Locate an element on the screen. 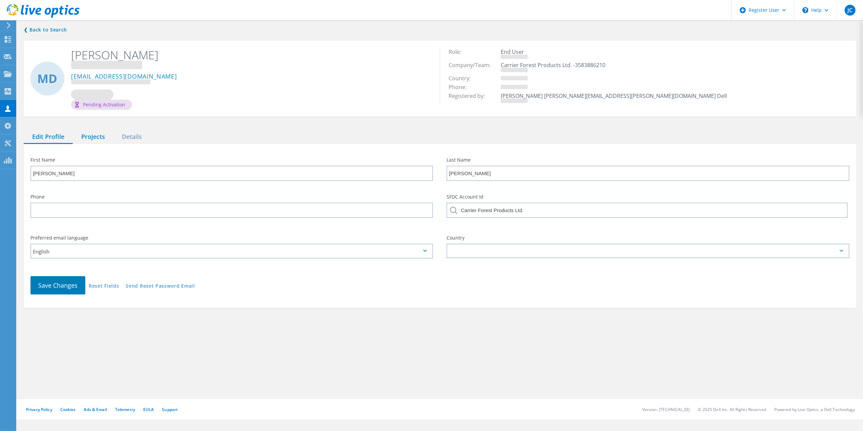 This screenshot has width=863, height=431. label: Phone is located at coordinates (232, 197).